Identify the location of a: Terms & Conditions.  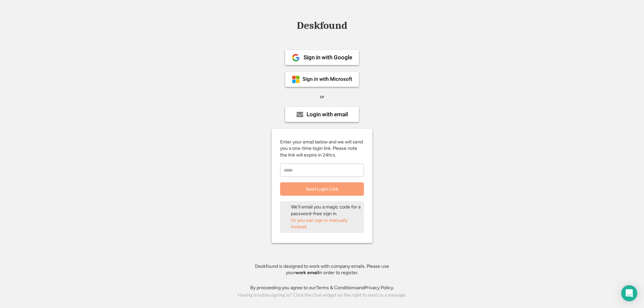
(336, 287).